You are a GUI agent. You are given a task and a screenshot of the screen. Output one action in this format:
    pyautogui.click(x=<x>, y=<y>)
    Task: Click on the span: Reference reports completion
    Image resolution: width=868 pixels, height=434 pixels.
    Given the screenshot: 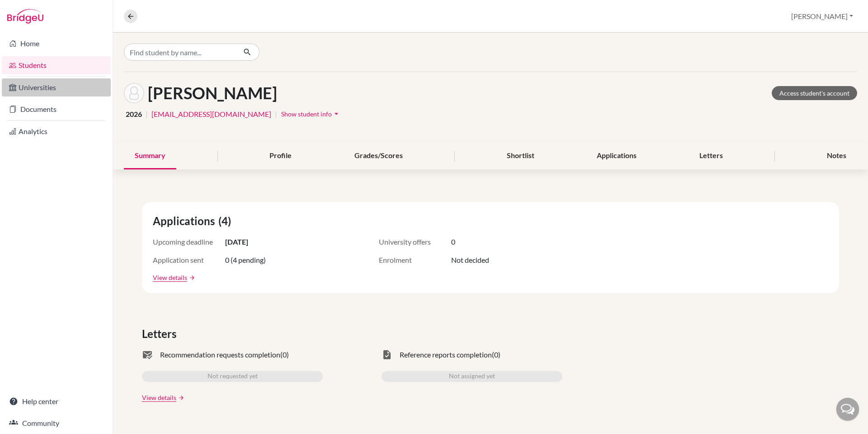 What is the action you would take?
    pyautogui.click(x=446, y=354)
    